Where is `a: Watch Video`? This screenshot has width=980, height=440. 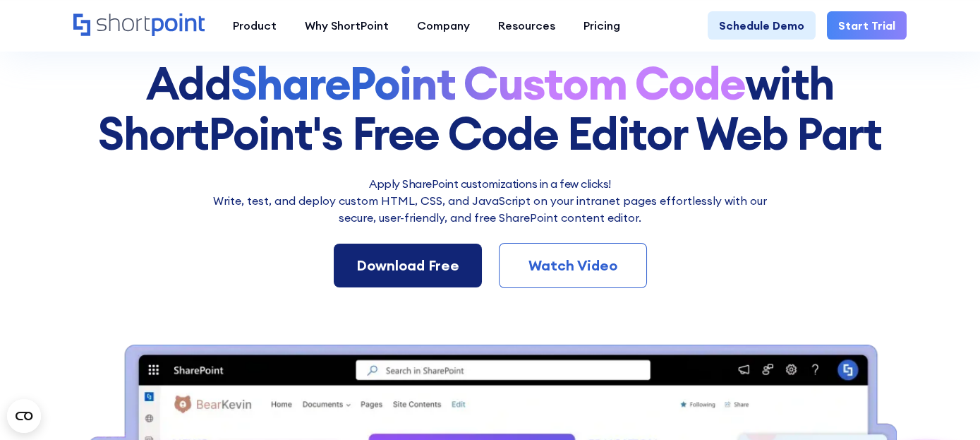
a: Watch Video is located at coordinates (573, 266).